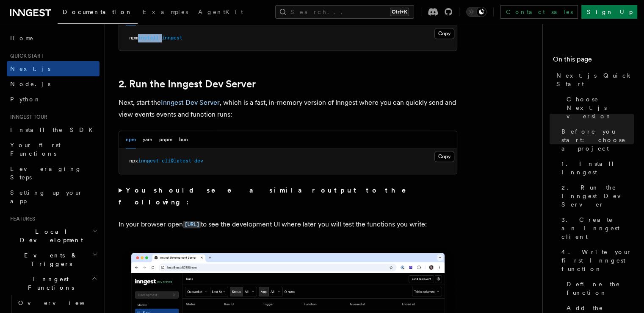 Image resolution: width=644 pixels, height=313 pixels. I want to click on a: Contact sales, so click(539, 12).